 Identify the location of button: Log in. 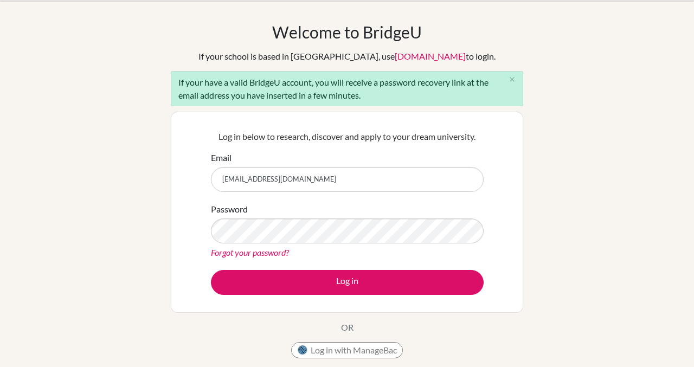
(347, 282).